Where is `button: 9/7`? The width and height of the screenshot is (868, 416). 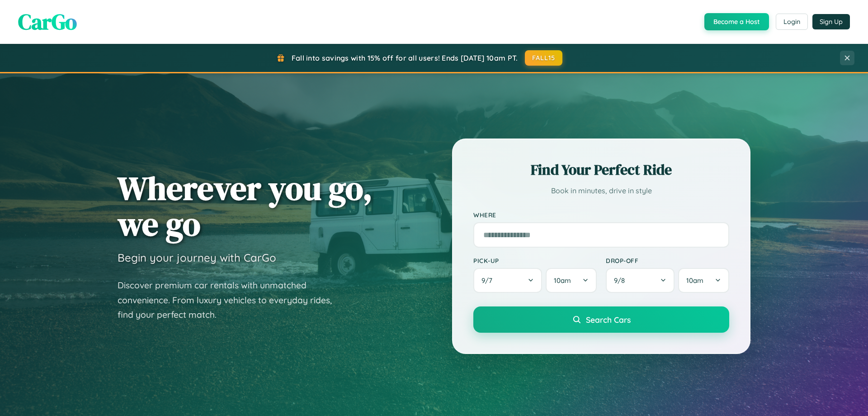 button: 9/7 is located at coordinates (508, 280).